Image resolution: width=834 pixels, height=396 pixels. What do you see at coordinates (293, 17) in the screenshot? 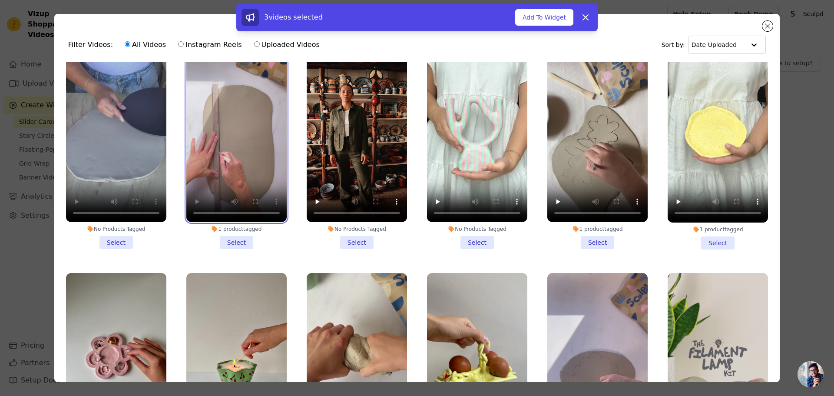
I see `span: 3 videos selected` at bounding box center [293, 17].